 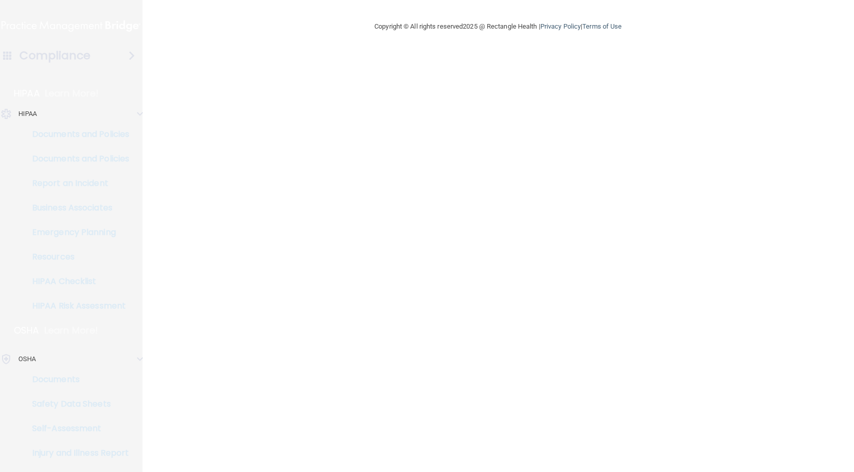 I want to click on h4: Compliance, so click(x=55, y=56).